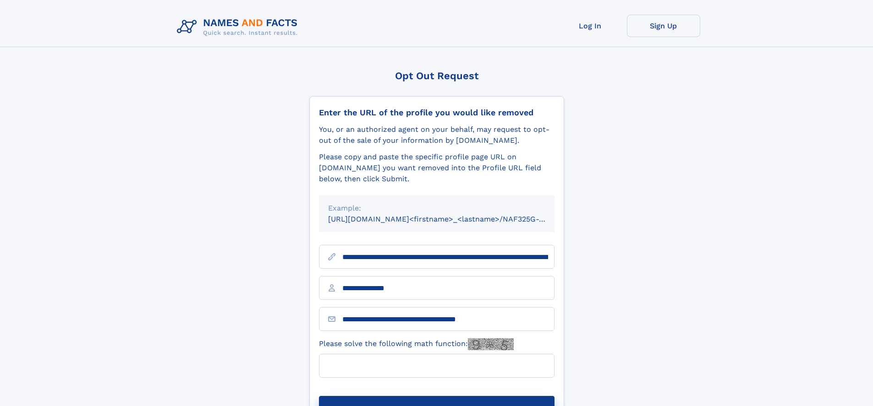  What do you see at coordinates (416, 345) in the screenshot?
I see `label: Please solve the following math function:` at bounding box center [416, 345].